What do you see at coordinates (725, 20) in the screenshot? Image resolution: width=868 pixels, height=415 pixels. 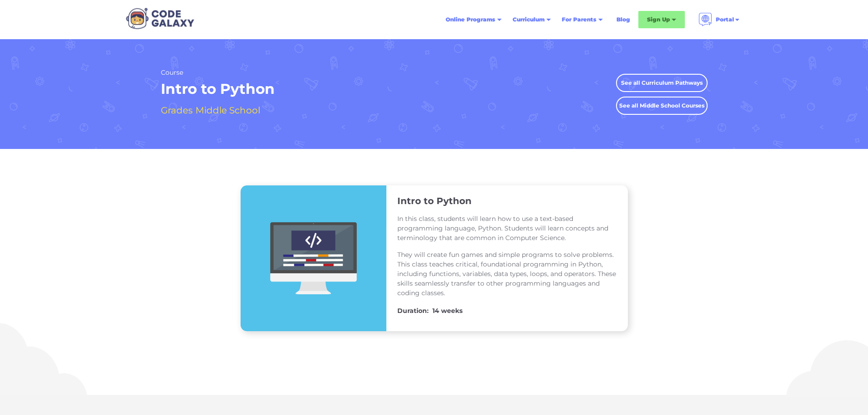 I see `div: Portal` at bounding box center [725, 20].